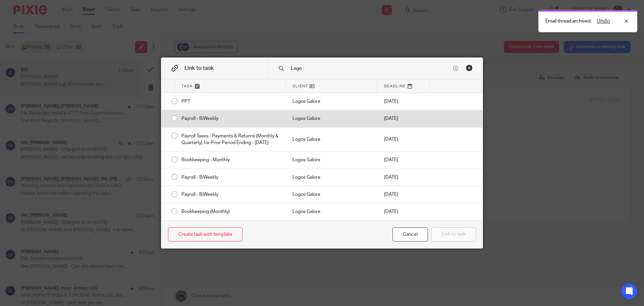  Describe the element at coordinates (187, 86) in the screenshot. I see `span: Task` at that location.